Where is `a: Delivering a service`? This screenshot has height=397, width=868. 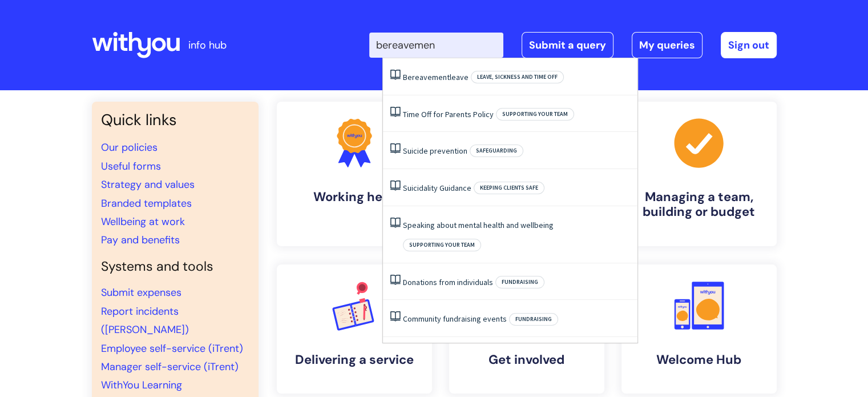
a: Delivering a service is located at coordinates (354, 329).